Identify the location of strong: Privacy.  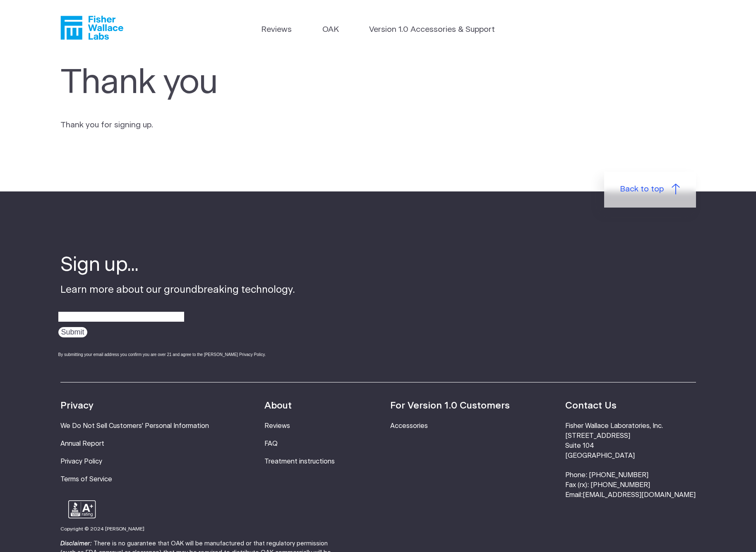
(77, 406).